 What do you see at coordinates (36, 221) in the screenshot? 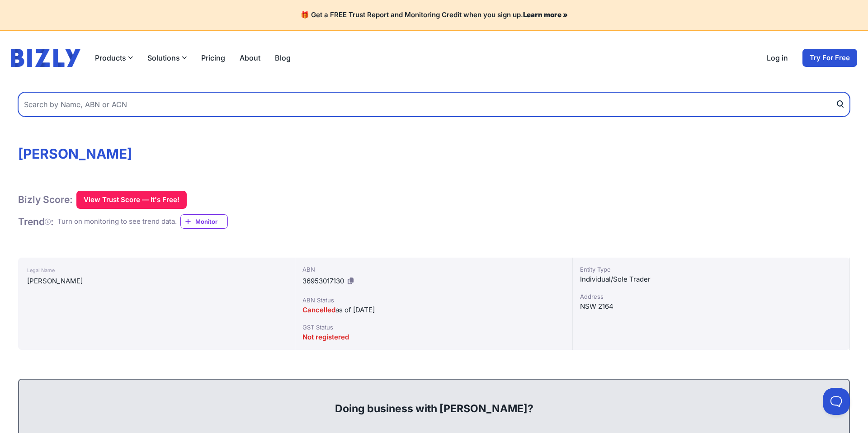
I see `h1: Trend :` at bounding box center [36, 221].